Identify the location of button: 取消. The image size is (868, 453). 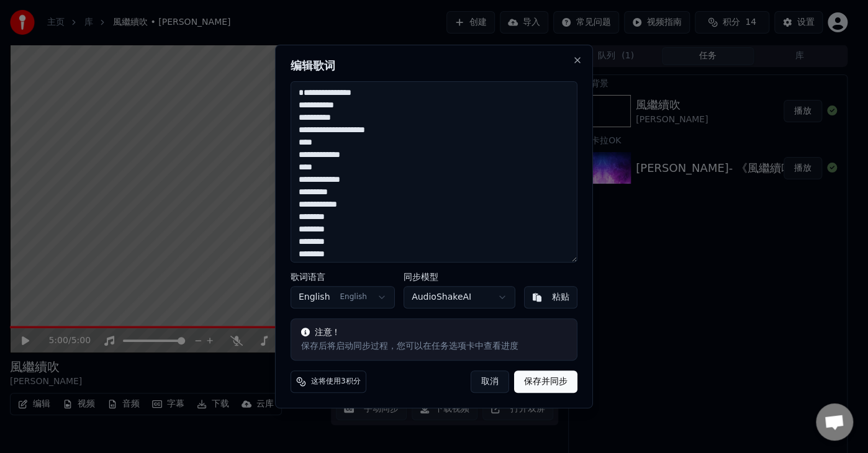
(490, 381).